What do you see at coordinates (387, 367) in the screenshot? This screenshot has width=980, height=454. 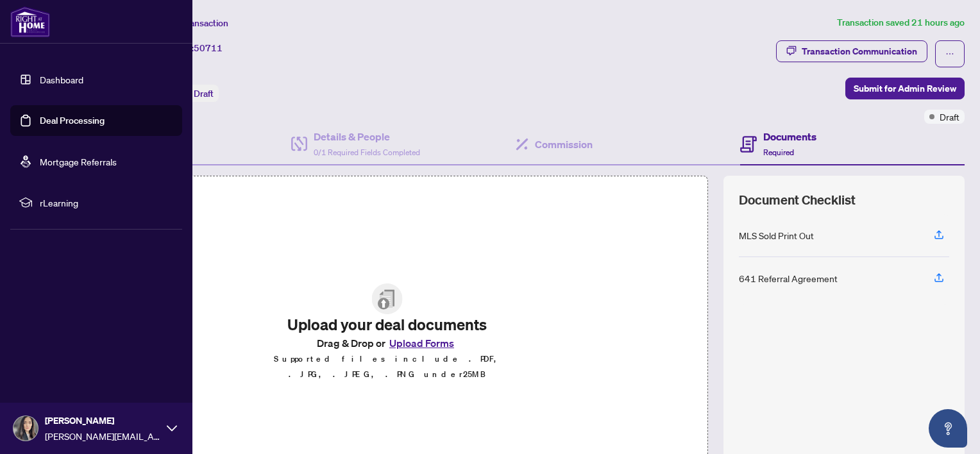 I see `p: Supported files include .PDF, .JPG, .JPEG, .PNG under 25 MB` at bounding box center [387, 367].